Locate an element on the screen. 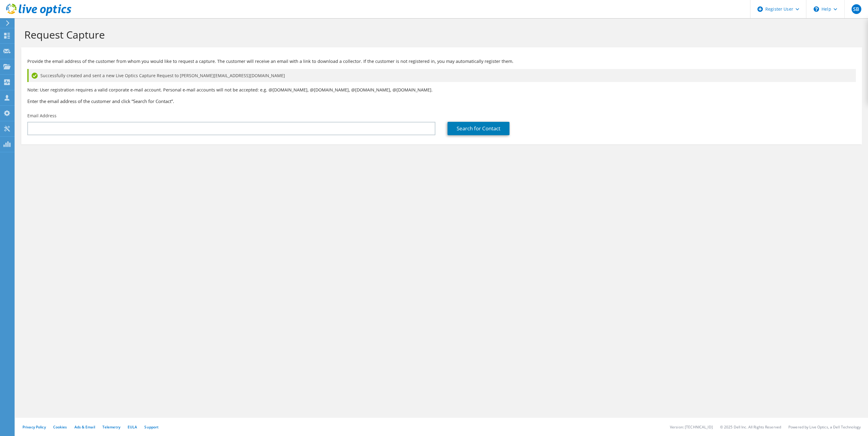 The height and width of the screenshot is (436, 868). p: Provide the email address of the customer from whom you would like to request a capture. The cust... is located at coordinates (442, 61).